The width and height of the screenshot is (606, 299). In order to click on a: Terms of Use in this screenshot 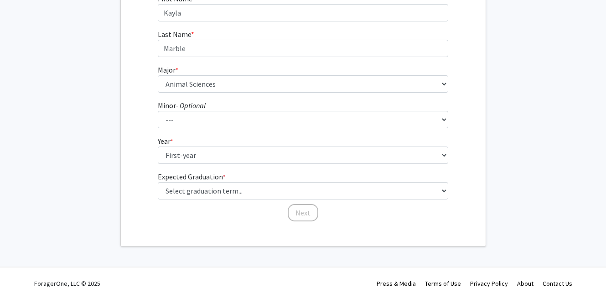, I will do `click(443, 283)`.